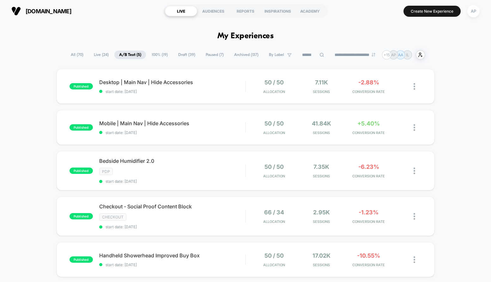  Describe the element at coordinates (172, 206) in the screenshot. I see `span: Checkout - Social Proof Content Block` at that location.